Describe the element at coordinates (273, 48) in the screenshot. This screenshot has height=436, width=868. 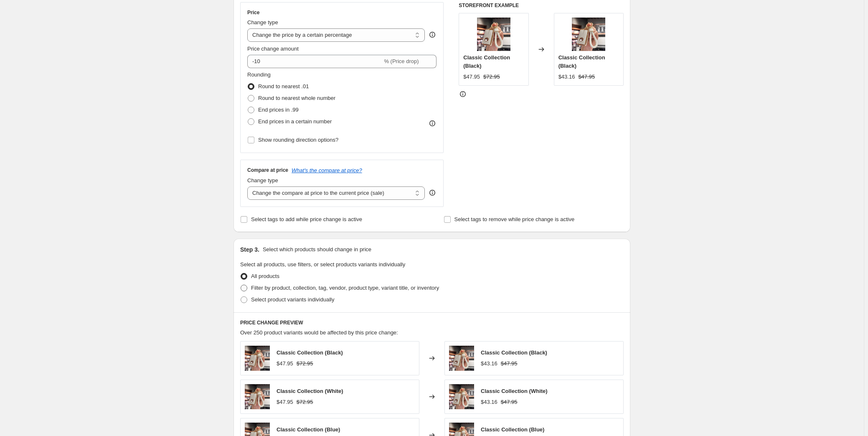
I see `span: Price change amount` at that location.